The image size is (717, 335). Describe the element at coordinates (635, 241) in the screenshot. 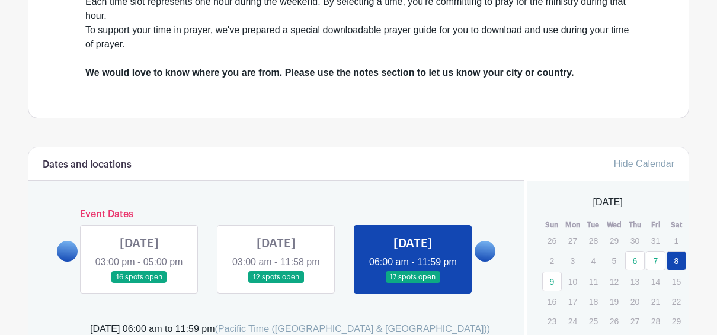

I see `p: 30` at that location.